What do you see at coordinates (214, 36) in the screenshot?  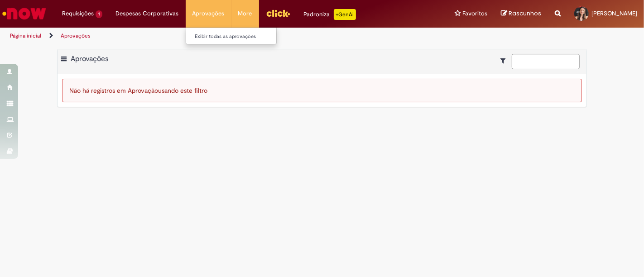 I see `ul: Trilhas de página` at bounding box center [214, 36].